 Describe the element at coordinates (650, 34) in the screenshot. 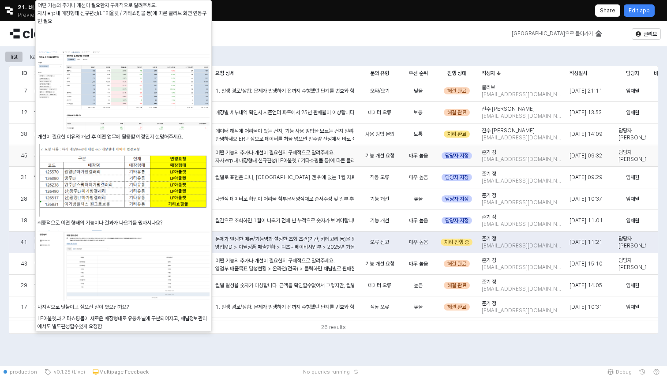

I see `p: 클리브` at that location.